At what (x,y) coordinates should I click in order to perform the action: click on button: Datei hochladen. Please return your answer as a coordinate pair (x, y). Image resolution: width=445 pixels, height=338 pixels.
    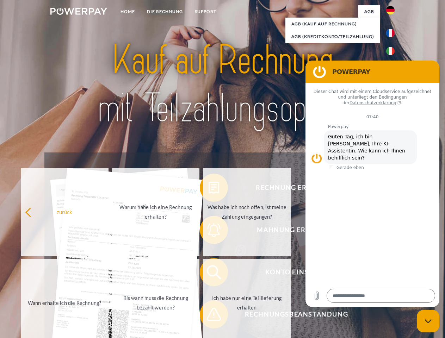
    Looking at the image, I should click on (11, 235).